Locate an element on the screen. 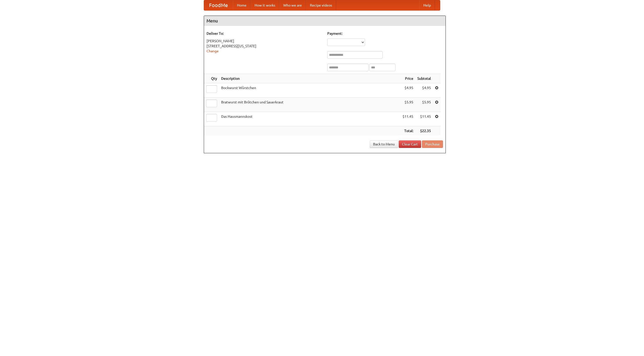 This screenshot has height=356, width=644. a: Help is located at coordinates (427, 5).